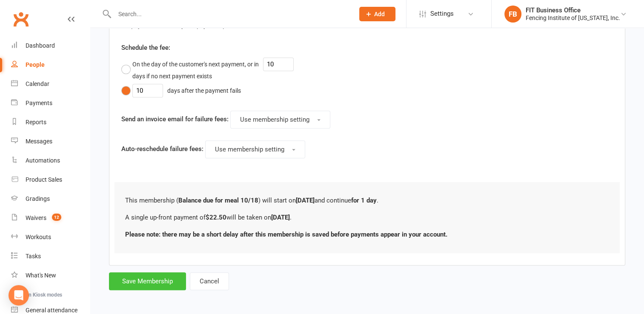 The image size is (644, 314). What do you see at coordinates (218, 200) in the screenshot?
I see `b: Balance due for meal 10/18` at bounding box center [218, 200].